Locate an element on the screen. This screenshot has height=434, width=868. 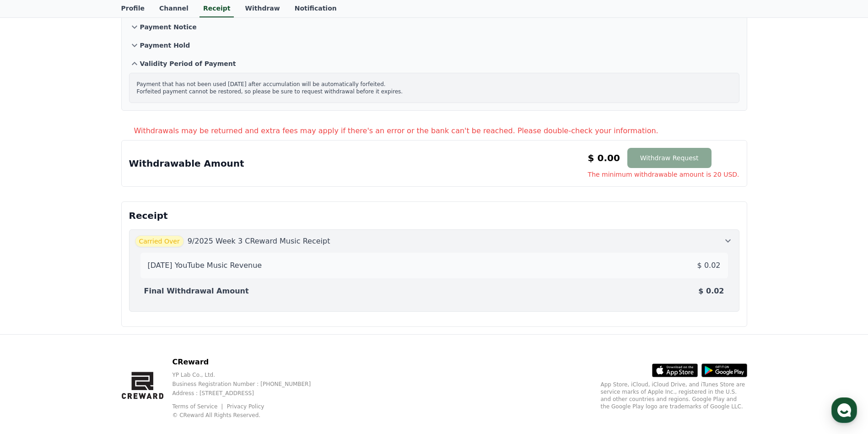
p: Withdrawable Amount is located at coordinates (187, 163).